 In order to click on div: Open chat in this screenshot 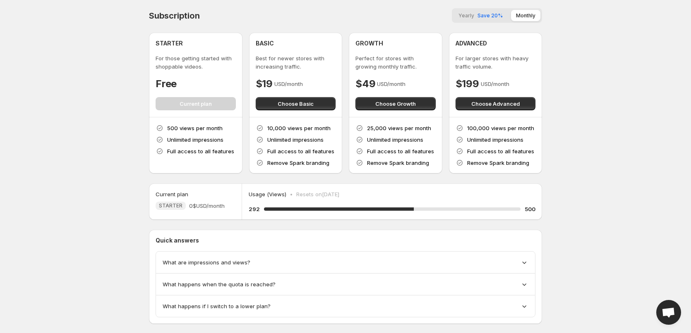, I will do `click(669, 313)`.